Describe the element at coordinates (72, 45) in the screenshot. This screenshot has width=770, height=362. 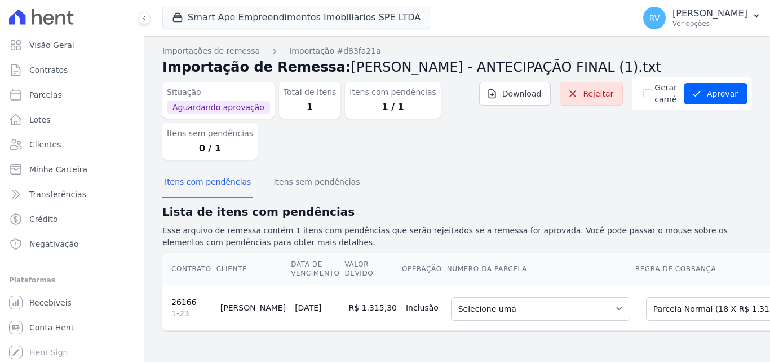
I see `a: Visão Geral` at that location.